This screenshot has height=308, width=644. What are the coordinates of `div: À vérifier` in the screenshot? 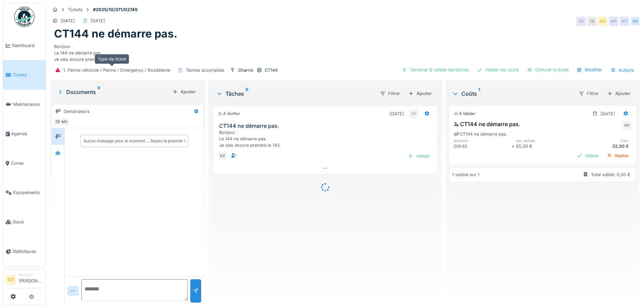 It's located at (229, 114).